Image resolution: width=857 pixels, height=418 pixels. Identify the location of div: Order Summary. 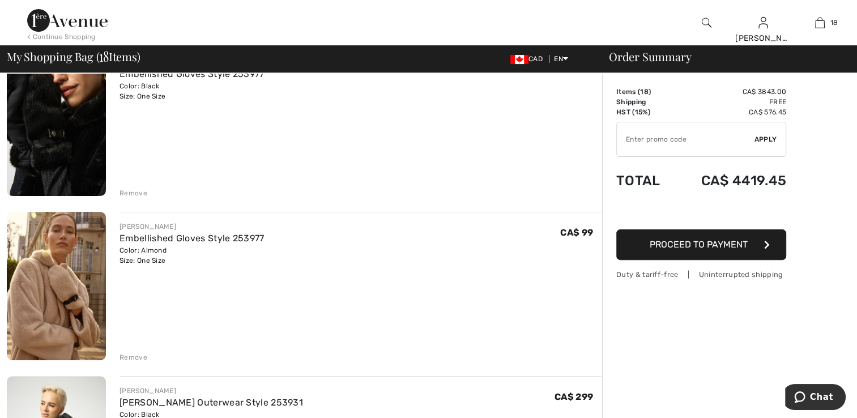
(723, 57).